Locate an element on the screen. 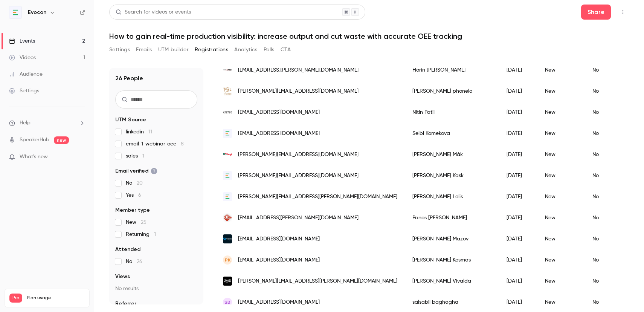  span: 8 is located at coordinates (182, 144).